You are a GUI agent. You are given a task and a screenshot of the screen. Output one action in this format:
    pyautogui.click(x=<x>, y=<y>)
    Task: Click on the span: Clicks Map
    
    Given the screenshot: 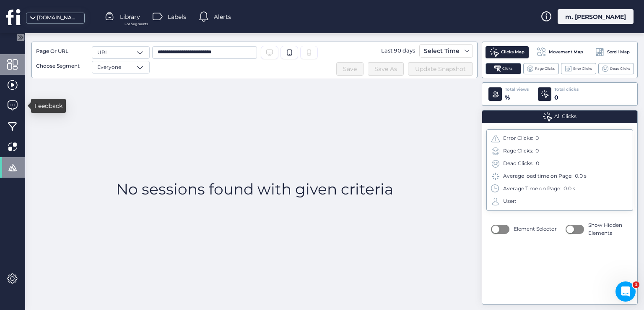 What is the action you would take?
    pyautogui.click(x=513, y=52)
    